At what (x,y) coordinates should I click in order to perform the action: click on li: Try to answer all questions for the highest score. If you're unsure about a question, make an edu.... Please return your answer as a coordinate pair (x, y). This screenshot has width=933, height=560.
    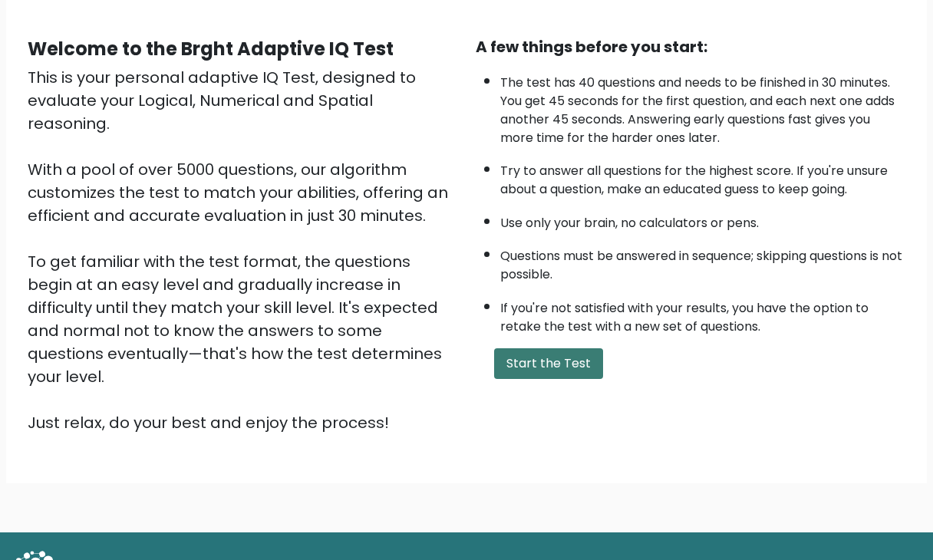
    Looking at the image, I should click on (703, 176).